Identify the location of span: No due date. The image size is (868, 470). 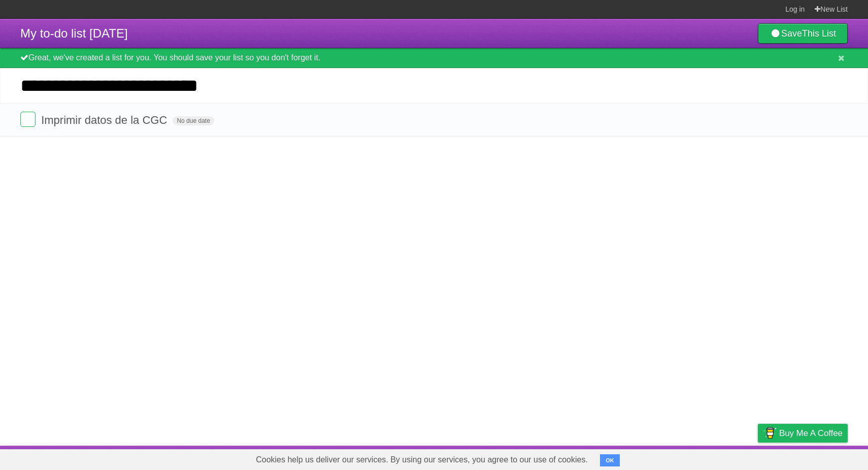
(193, 121).